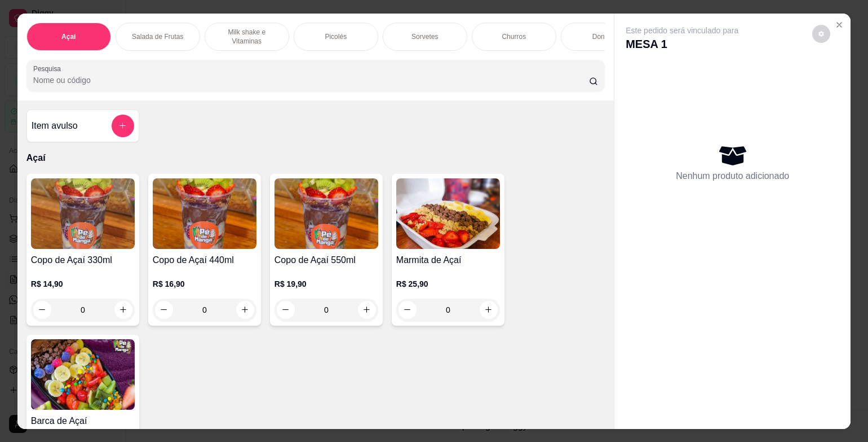 This screenshot has height=442, width=868. What do you see at coordinates (682, 44) in the screenshot?
I see `p: MESA 1` at bounding box center [682, 44].